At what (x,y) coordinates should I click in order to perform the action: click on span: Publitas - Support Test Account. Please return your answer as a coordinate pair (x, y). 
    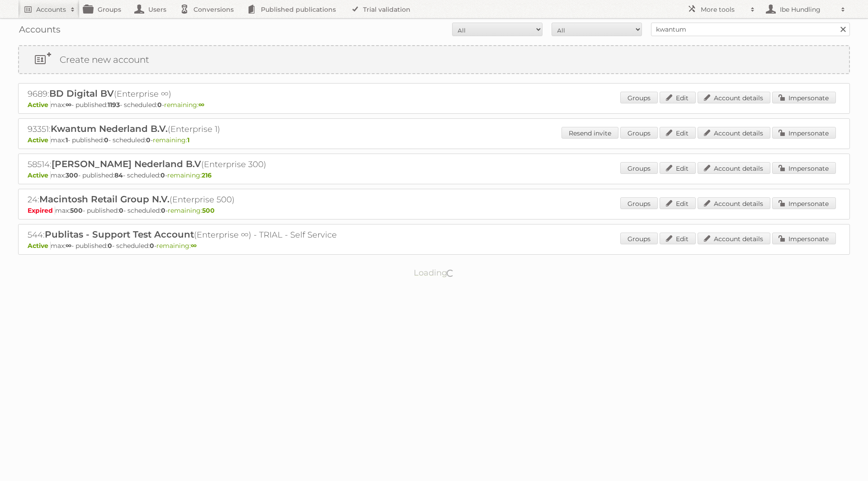
    Looking at the image, I should click on (119, 235).